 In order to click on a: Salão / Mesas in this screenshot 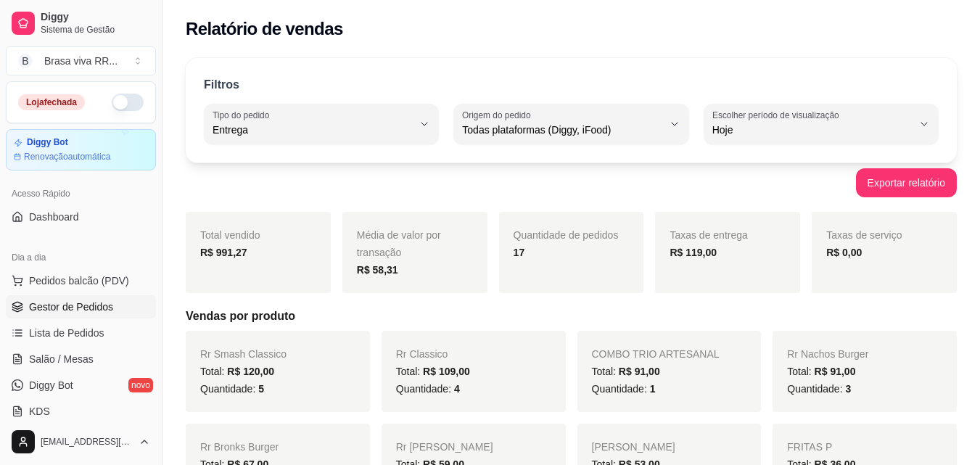, I will do `click(81, 359)`.